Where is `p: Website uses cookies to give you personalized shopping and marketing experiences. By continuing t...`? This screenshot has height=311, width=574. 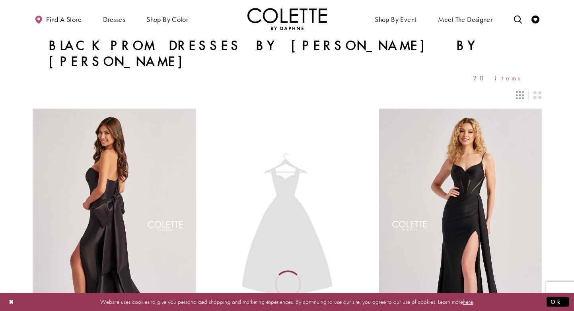 p: Website uses cookies to give you personalized shopping and marketing experiences. By continuing t... is located at coordinates (287, 302).